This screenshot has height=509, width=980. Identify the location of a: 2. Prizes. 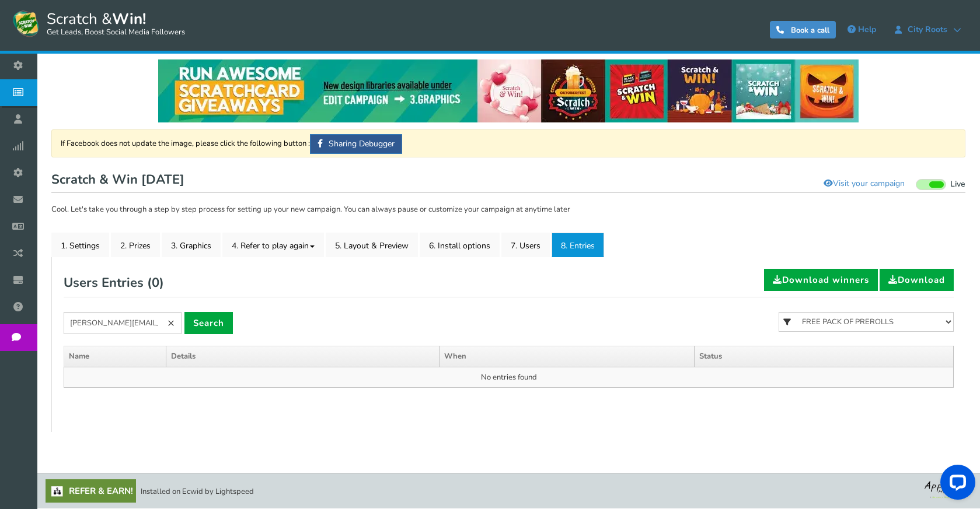
(135, 245).